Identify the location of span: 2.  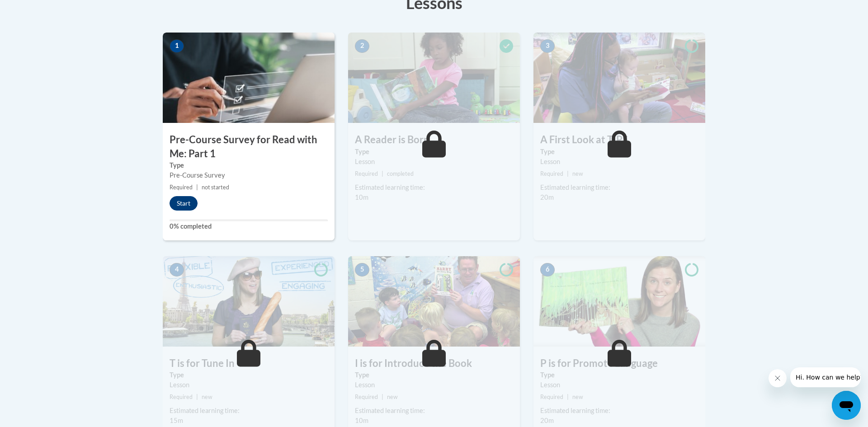
(362, 46).